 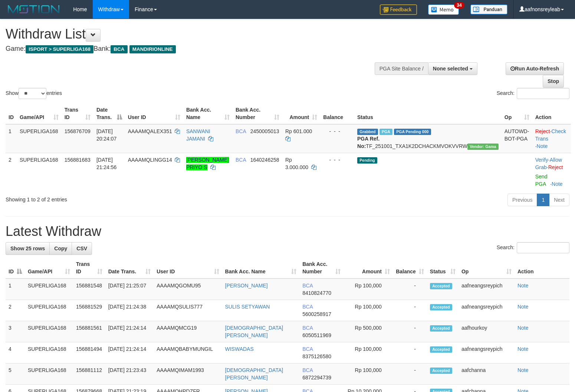 I want to click on a: Copy, so click(x=61, y=249).